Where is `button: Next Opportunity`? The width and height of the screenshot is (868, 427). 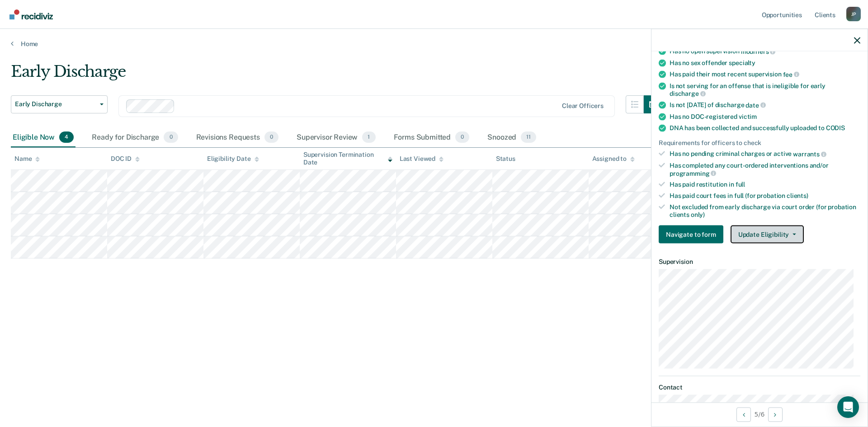 button: Next Opportunity is located at coordinates (775, 414).